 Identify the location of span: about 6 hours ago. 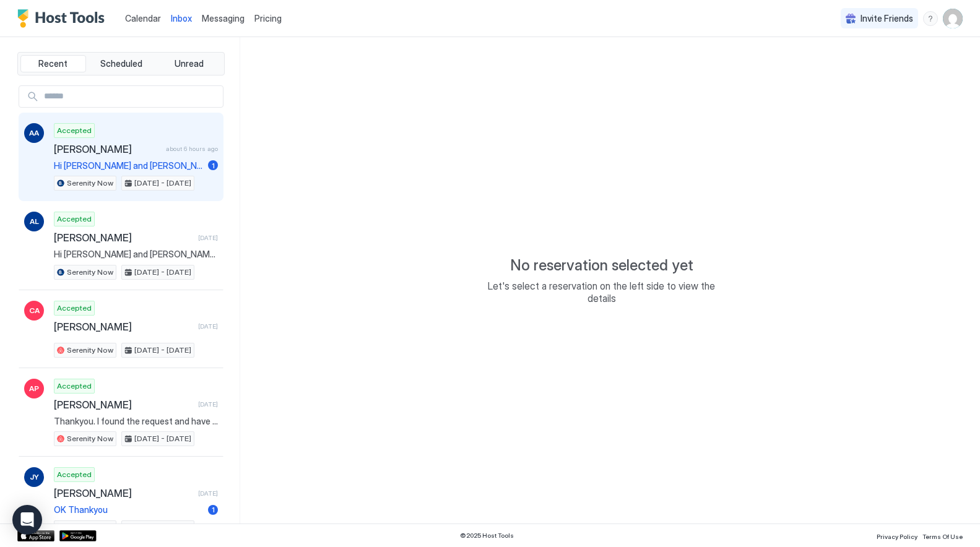
(192, 148).